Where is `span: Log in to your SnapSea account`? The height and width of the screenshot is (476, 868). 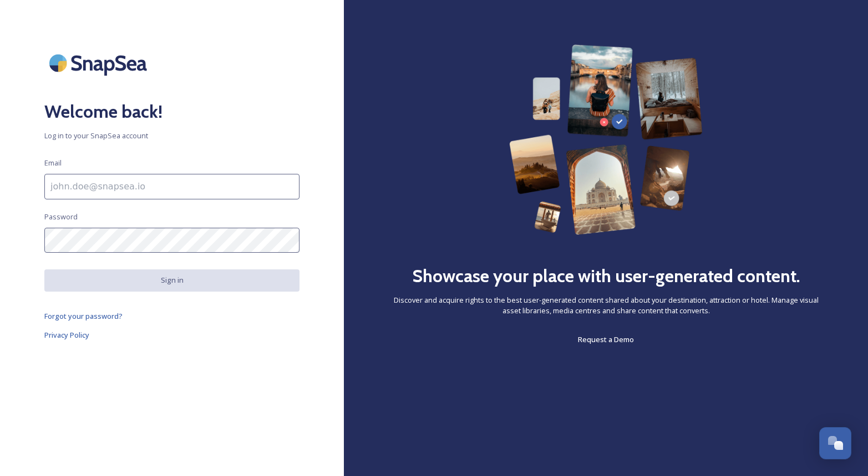 span: Log in to your SnapSea account is located at coordinates (172, 135).